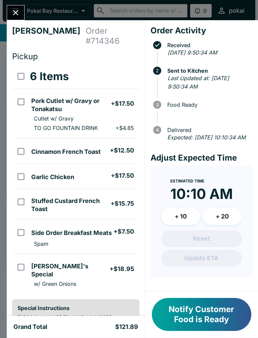 This screenshot has width=258, height=338. Describe the element at coordinates (66, 128) in the screenshot. I see `p: TO GO FOUNTAIN DRINK` at that location.